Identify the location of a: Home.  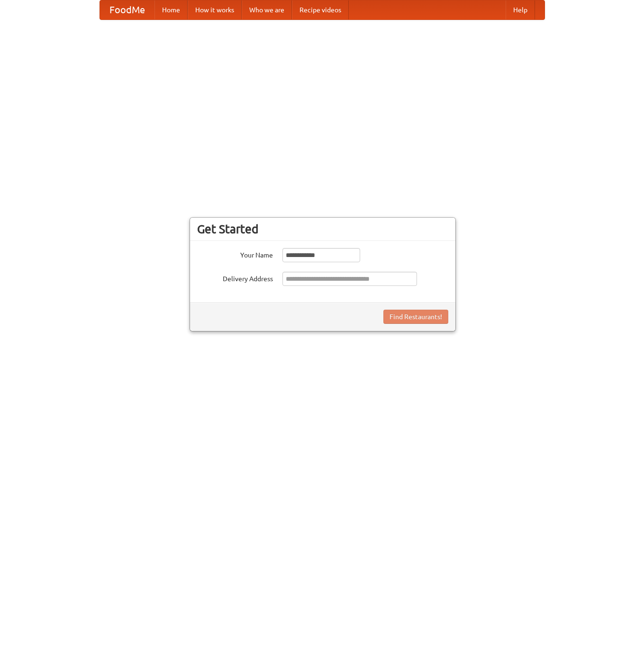
(171, 10).